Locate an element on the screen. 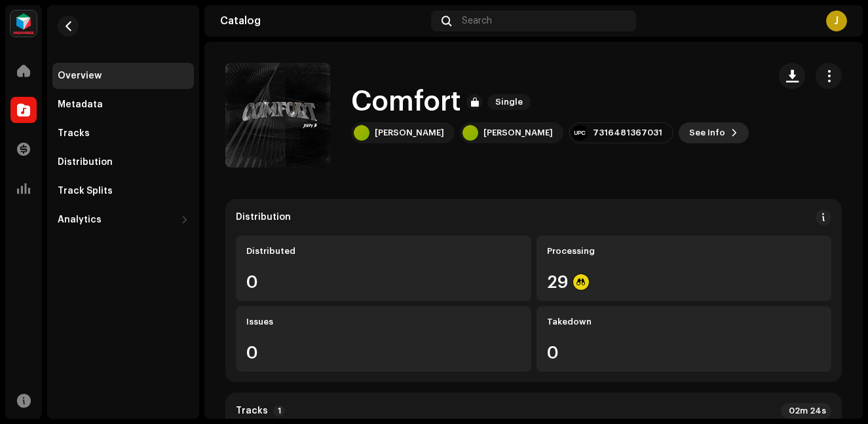 This screenshot has width=868, height=424. re-m-nav-item: Metadata is located at coordinates (123, 105).